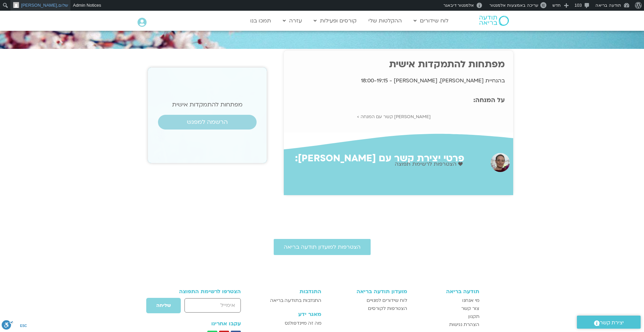 The image size is (644, 332). Describe the element at coordinates (513, 5) in the screenshot. I see `span: עריכה באמצעות אלמנטור` at that location.